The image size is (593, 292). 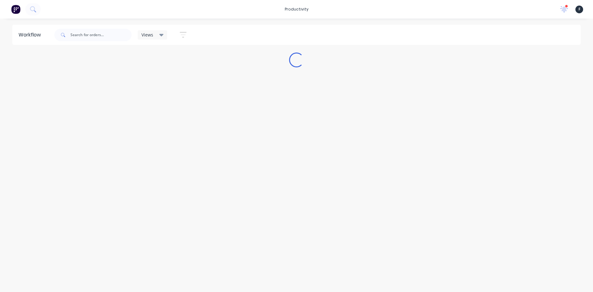 What do you see at coordinates (31, 35) in the screenshot?
I see `div: Workflow` at bounding box center [31, 35].